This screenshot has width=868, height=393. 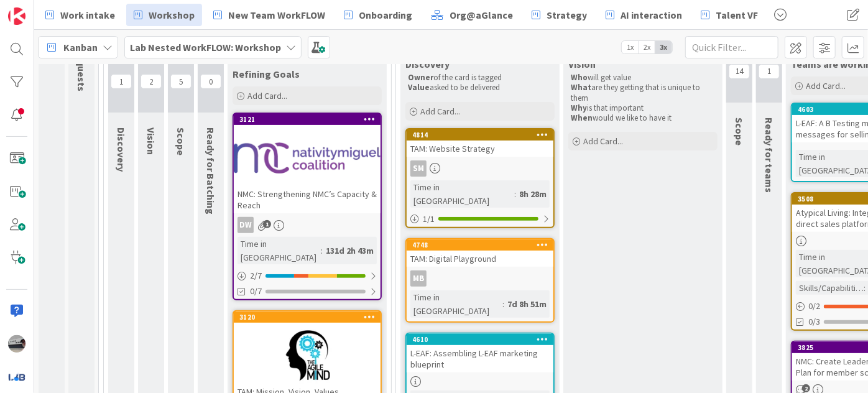 I want to click on span: Onboarding, so click(x=385, y=15).